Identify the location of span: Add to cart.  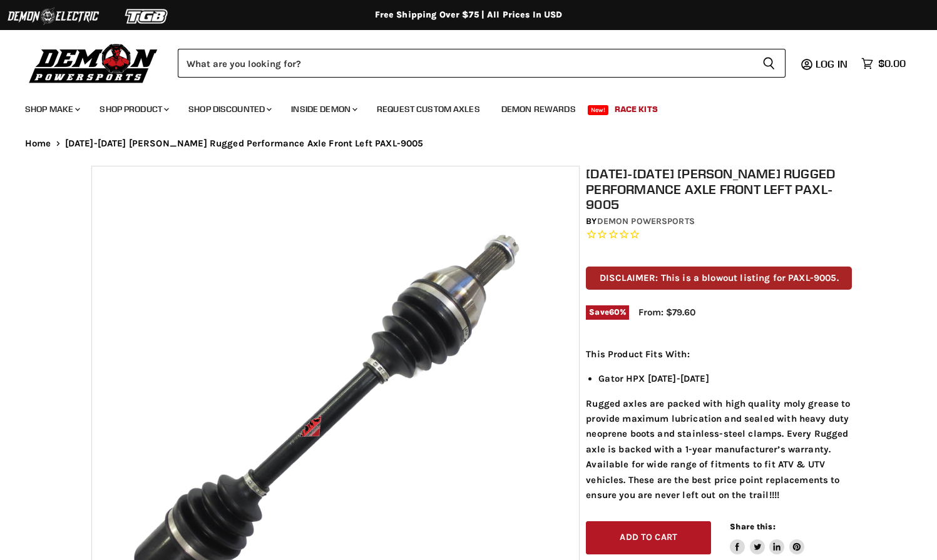
(648, 537).